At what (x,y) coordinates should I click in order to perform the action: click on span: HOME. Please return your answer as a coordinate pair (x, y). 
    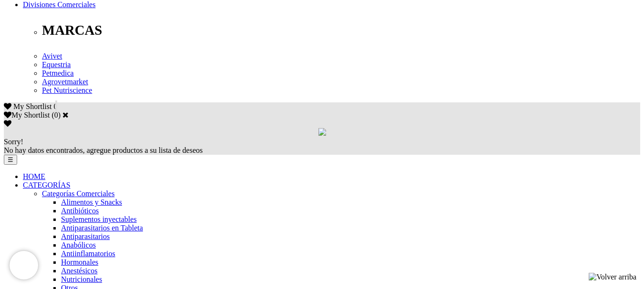
    Looking at the image, I should click on (34, 176).